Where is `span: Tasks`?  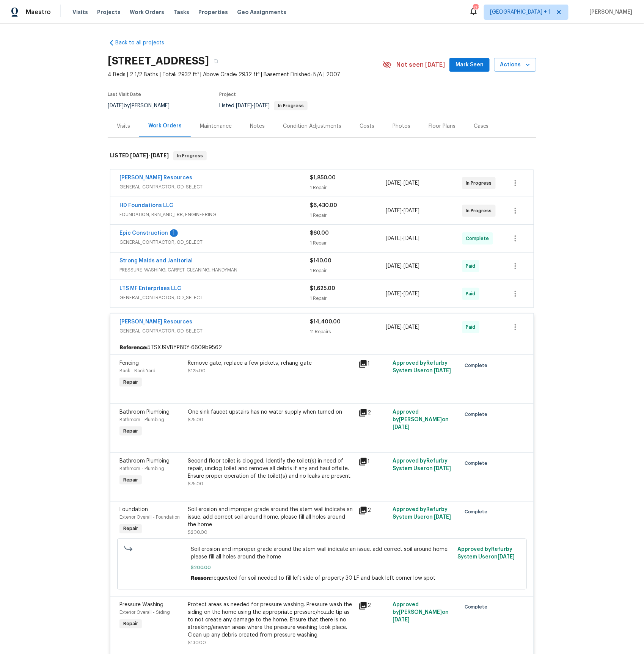 span: Tasks is located at coordinates (181, 12).